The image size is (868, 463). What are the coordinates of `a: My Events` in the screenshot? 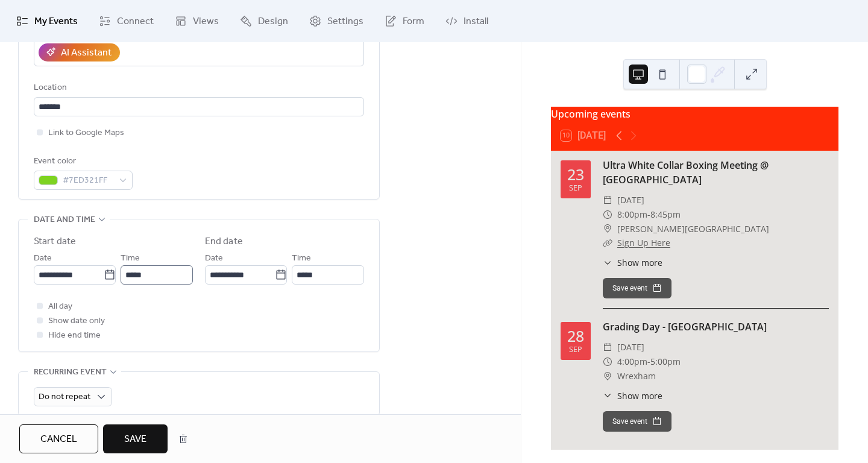 It's located at (47, 21).